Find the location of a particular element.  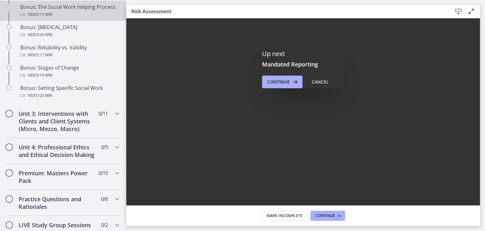

span: 0 / 8 is located at coordinates (104, 199).